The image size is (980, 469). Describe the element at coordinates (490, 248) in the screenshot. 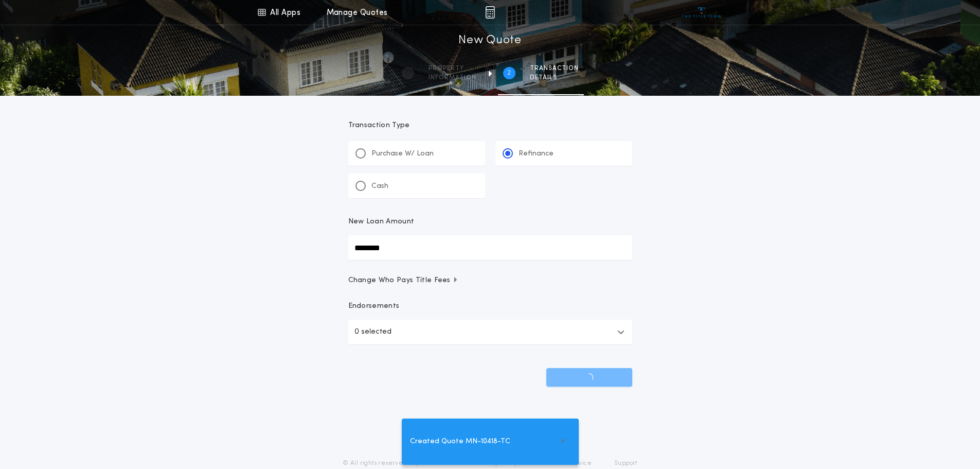

I see `input: New Loan Amount` at that location.